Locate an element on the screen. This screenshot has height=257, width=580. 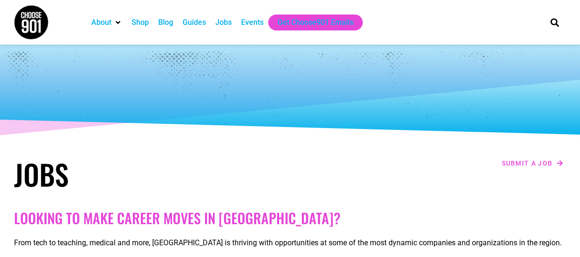
a: Get Choose901 Emails is located at coordinates (316, 22).